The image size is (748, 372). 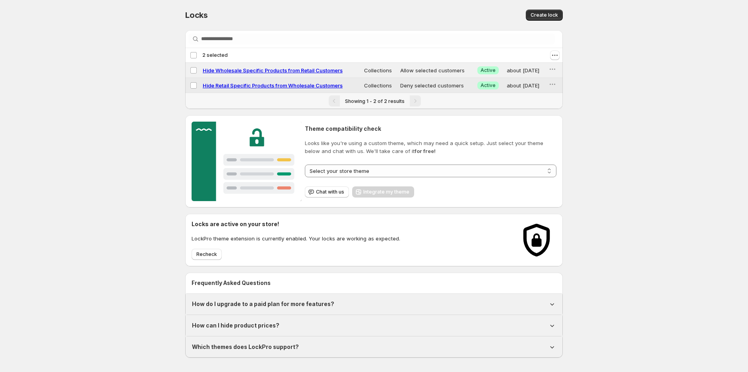 I want to click on h1: Which themes does LockPro support?, so click(x=245, y=347).